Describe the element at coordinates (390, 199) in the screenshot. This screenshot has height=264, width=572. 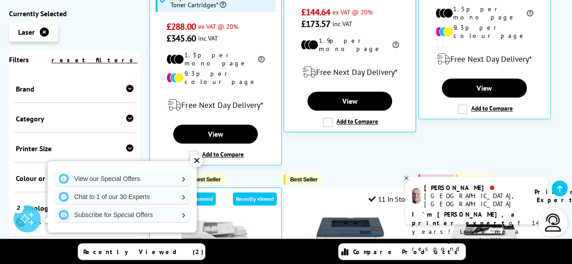
I see `div: 11 In Stock` at that location.